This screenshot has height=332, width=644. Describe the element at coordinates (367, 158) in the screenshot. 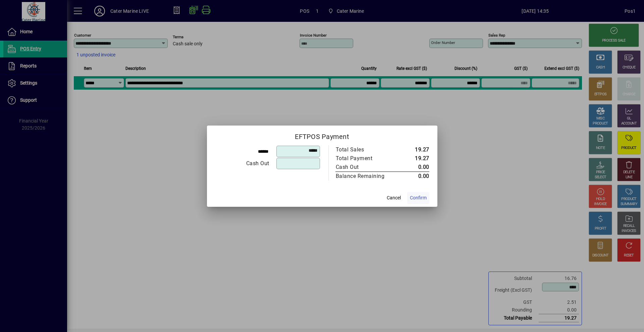

I see `td: Total Payment` at that location.